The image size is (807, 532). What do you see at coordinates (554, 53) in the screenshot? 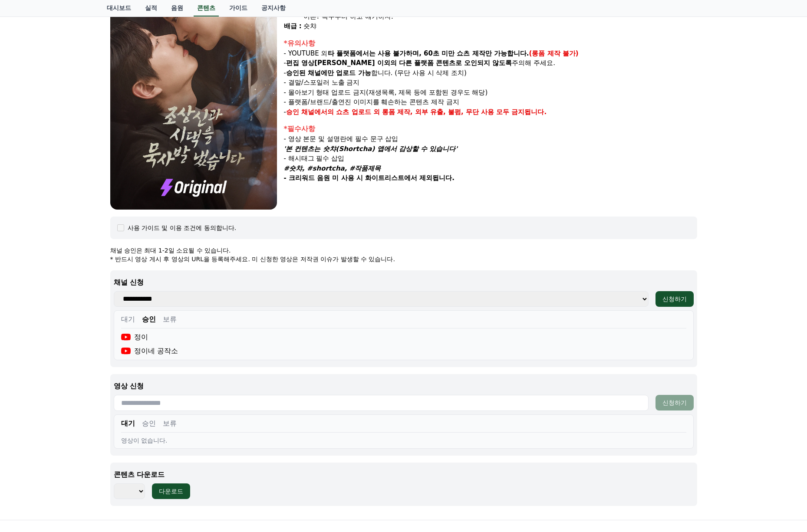
I see `strong: (롱폼 제작 불가)` at bounding box center [554, 53].